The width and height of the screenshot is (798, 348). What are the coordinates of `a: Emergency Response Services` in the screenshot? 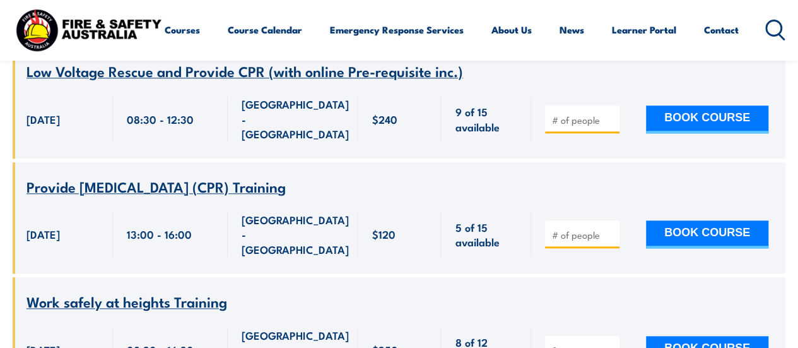 It's located at (397, 30).